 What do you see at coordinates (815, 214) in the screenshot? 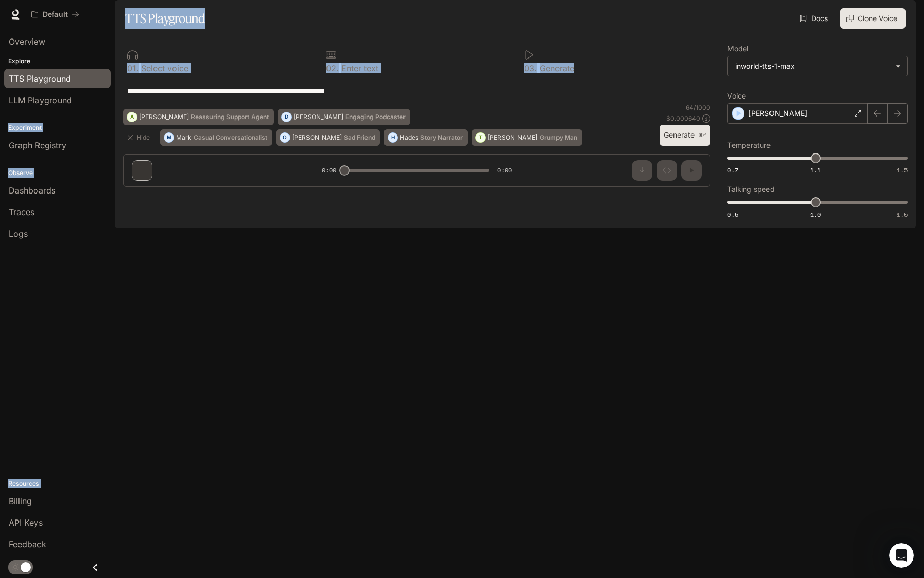
I see `span: 1.0` at bounding box center [815, 214].